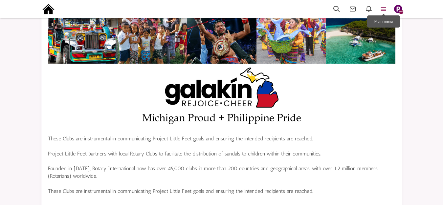  Describe the element at coordinates (222, 173) in the screenshot. I see `div: Project Little Feet partners with local Rotary Clubs to facilitate the distribution of sandals to...` at that location.